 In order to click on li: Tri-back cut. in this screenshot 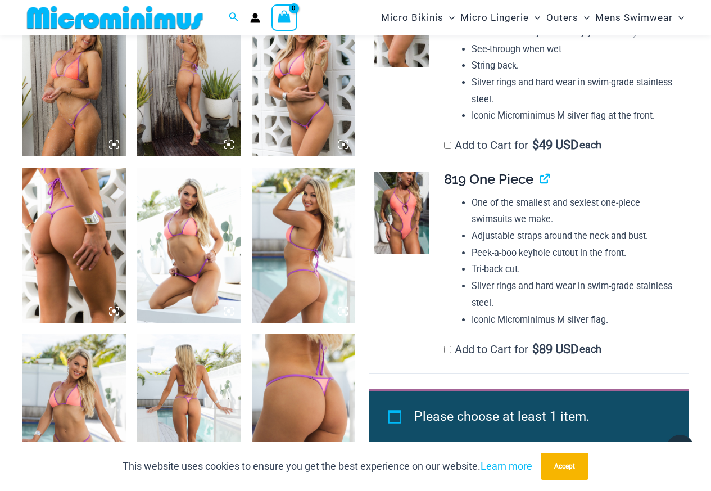, I will do `click(576, 269)`.